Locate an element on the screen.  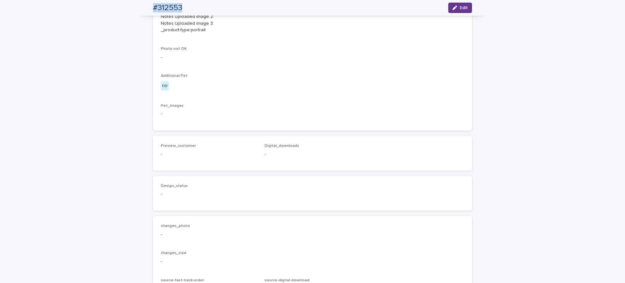
span: Edit is located at coordinates (463, 8).